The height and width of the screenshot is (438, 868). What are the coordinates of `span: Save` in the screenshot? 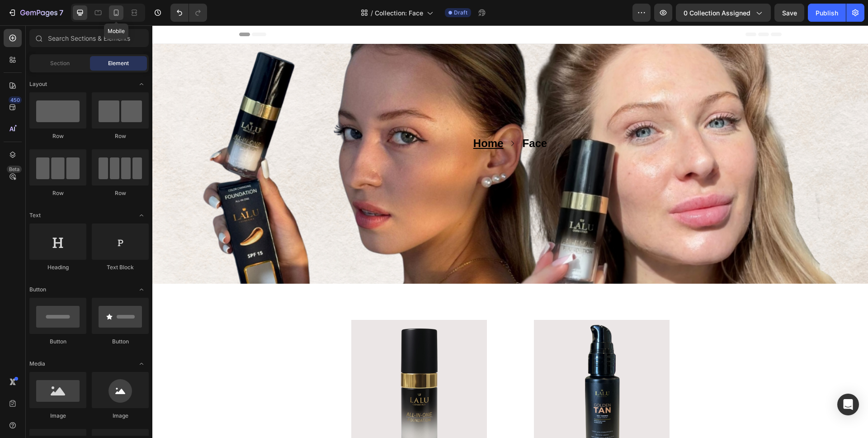 It's located at (789, 13).